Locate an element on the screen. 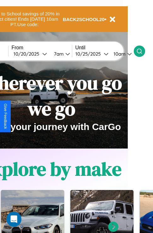  label: From is located at coordinates (42, 48).